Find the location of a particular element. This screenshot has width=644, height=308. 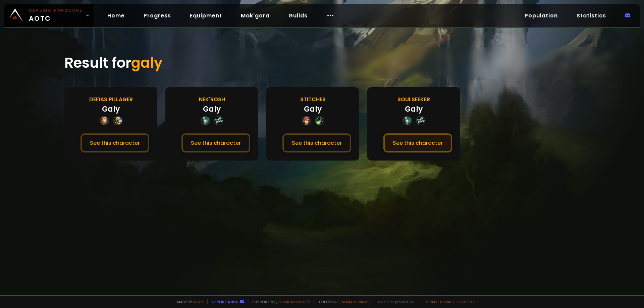

div: Stitches is located at coordinates (313, 99).